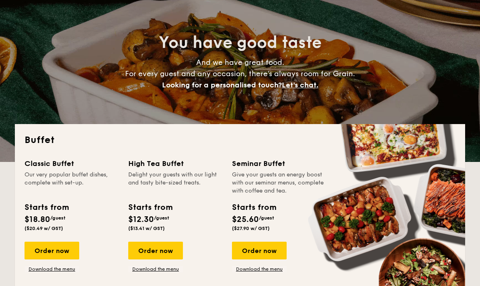 This screenshot has height=286, width=480. What do you see at coordinates (175, 183) in the screenshot?
I see `div: Delight your guests with our light and tasty bite-sized treats.` at bounding box center [175, 183].